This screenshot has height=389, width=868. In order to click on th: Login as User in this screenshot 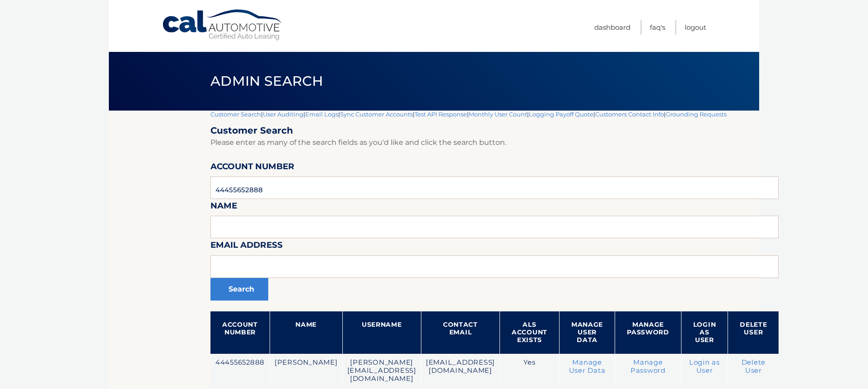, I will do `click(705, 333)`.